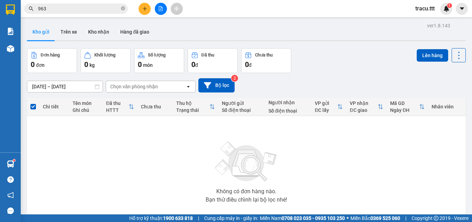 The height and width of the screenshot is (222, 472). Describe the element at coordinates (405, 110) in the screenshot. I see `div: Ngày ĐH` at that location.